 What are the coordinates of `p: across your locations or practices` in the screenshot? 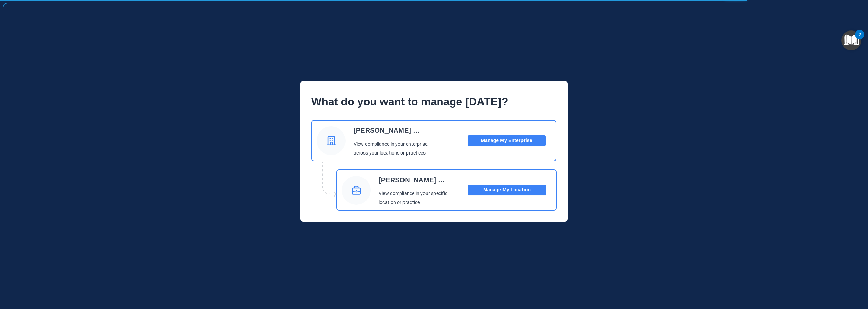 It's located at (391, 153).